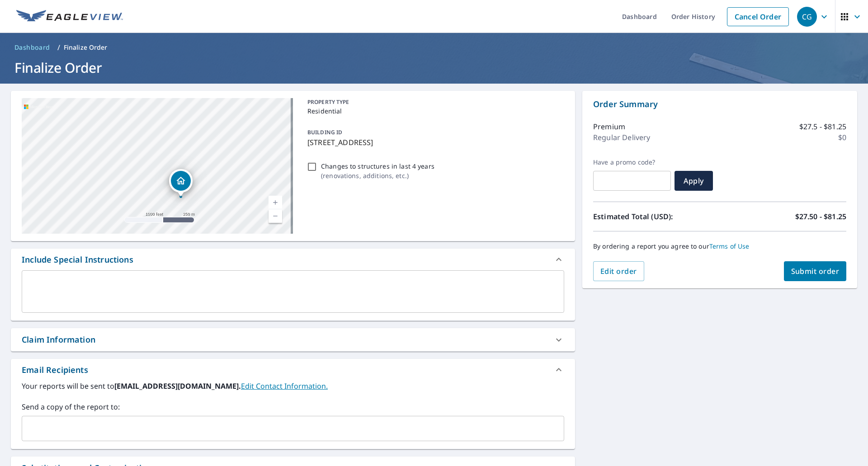 The height and width of the screenshot is (466, 868). What do you see at coordinates (720, 247) in the screenshot?
I see `p: By ordering a report you agree to our` at bounding box center [720, 247].